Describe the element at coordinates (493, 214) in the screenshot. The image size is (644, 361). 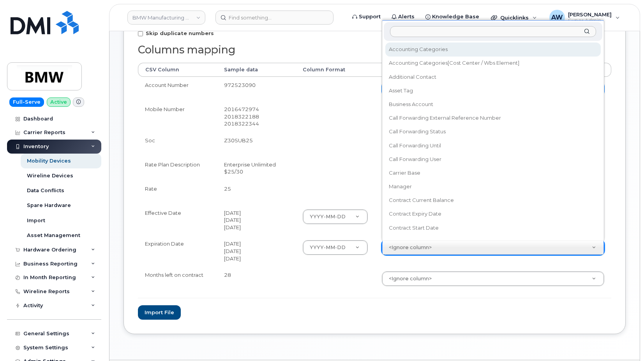
I see `div: Contract Expiry Date` at that location.